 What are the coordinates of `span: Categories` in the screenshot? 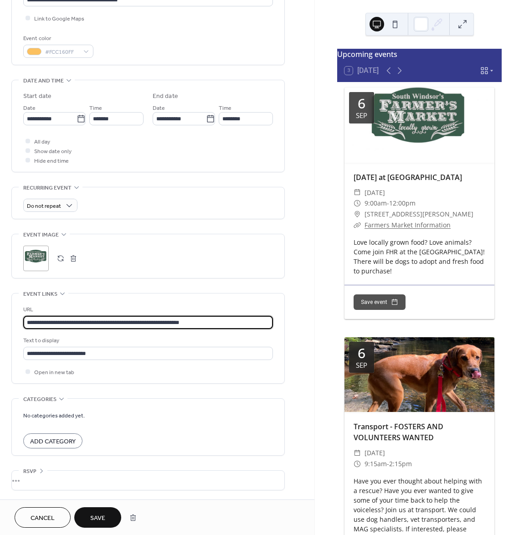 It's located at (40, 399).